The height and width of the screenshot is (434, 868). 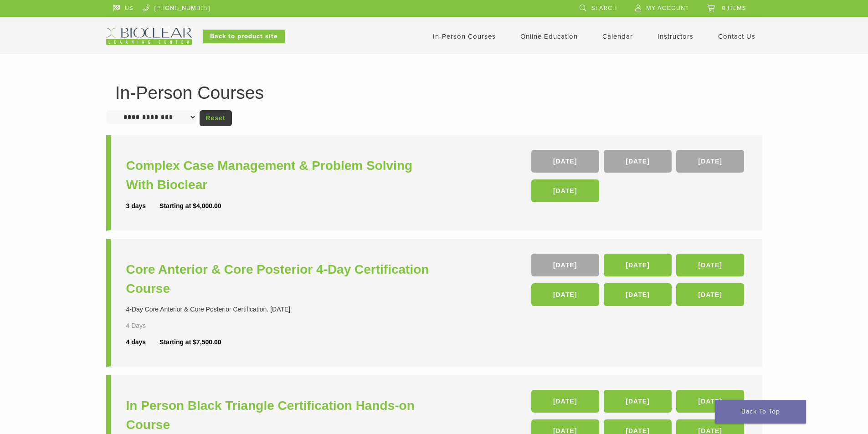 I want to click on a: Contact Us, so click(x=737, y=37).